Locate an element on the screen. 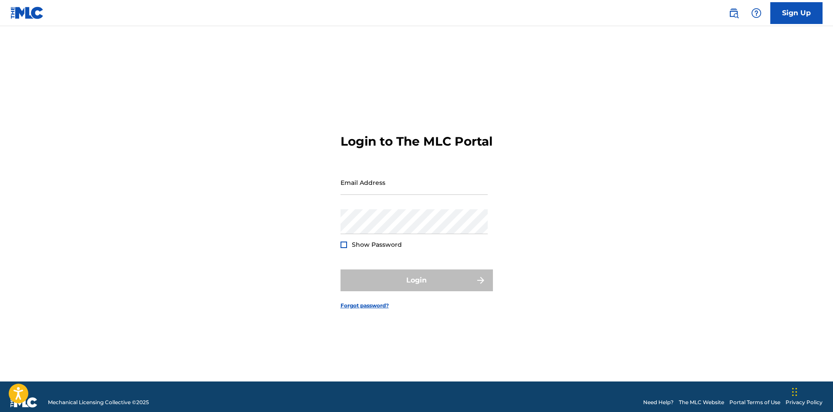  div: Arrastrar is located at coordinates (795, 392).